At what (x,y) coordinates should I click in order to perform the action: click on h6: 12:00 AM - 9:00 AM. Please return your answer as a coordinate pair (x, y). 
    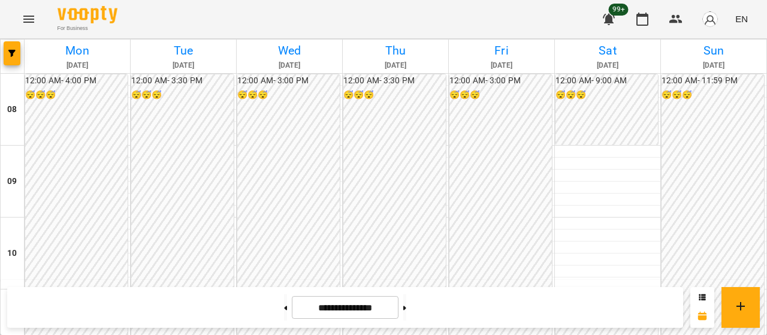
    Looking at the image, I should click on (606, 81).